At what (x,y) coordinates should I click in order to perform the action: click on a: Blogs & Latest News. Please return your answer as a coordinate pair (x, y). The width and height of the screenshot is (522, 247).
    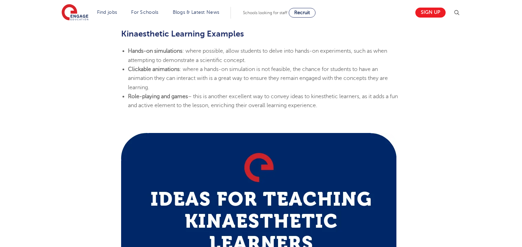
    Looking at the image, I should click on (196, 12).